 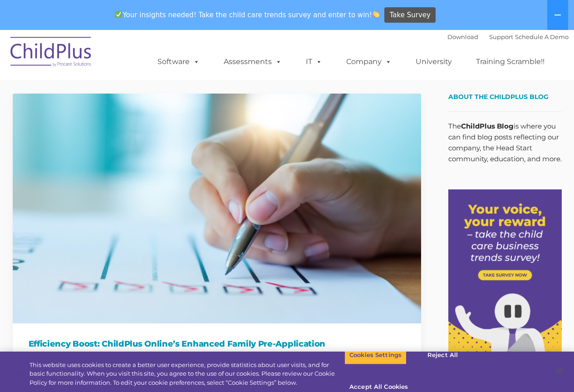 I want to click on img: ChildPlus by Procare Solutions, so click(x=52, y=53).